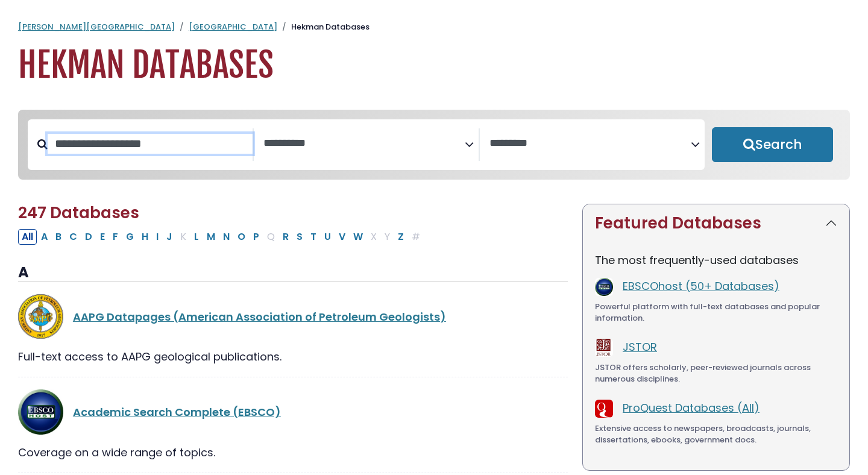 This screenshot has width=868, height=475. What do you see at coordinates (197, 237) in the screenshot?
I see `button: Filter Results L` at bounding box center [197, 237].